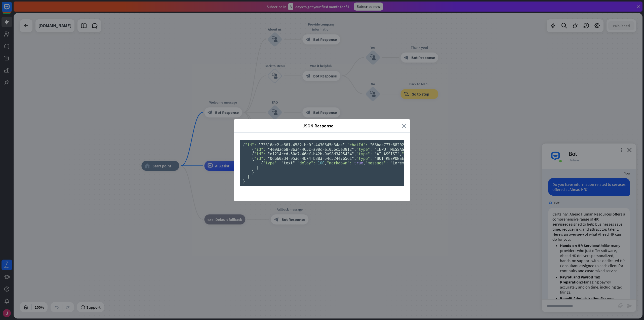 This screenshot has height=320, width=644. What do you see at coordinates (321, 163) in the screenshot?
I see `span: 100` at bounding box center [321, 163].